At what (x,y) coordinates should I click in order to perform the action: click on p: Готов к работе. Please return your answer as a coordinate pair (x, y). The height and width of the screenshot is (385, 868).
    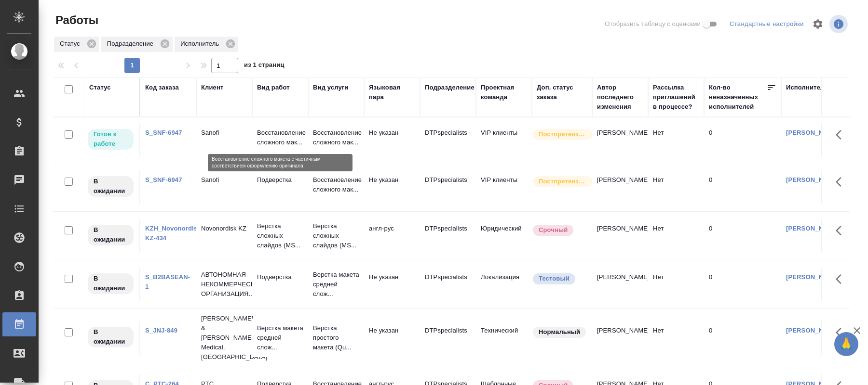
    Looking at the image, I should click on (111, 139).